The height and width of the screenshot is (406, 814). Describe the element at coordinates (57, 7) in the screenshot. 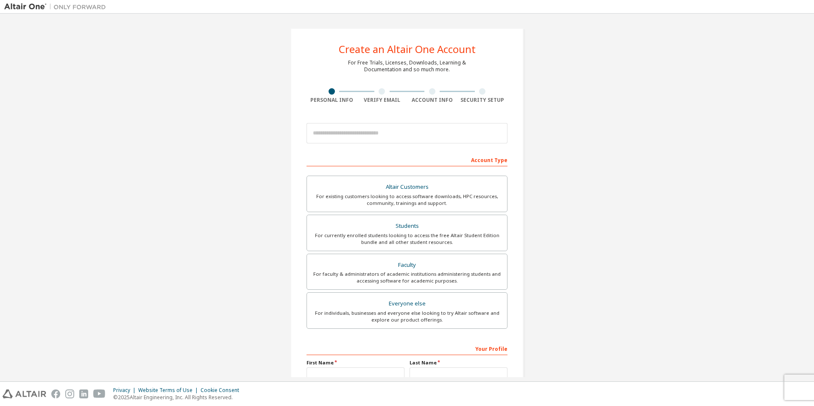

I see `img: Altair One` at that location.